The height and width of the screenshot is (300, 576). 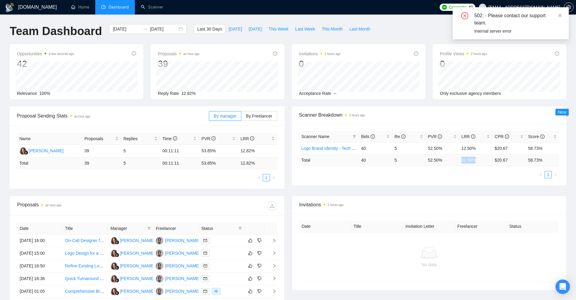 I want to click on span: Opportunities, so click(x=45, y=54).